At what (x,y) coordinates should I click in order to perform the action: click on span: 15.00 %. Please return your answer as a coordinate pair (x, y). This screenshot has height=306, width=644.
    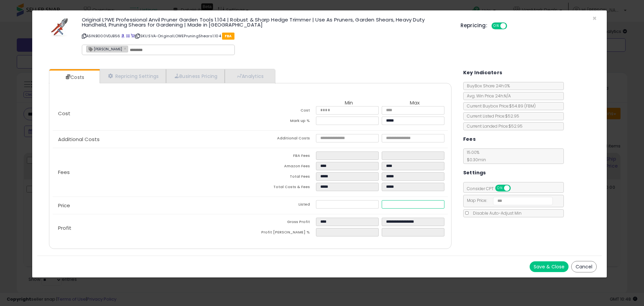
    Looking at the image, I should click on (475, 156).